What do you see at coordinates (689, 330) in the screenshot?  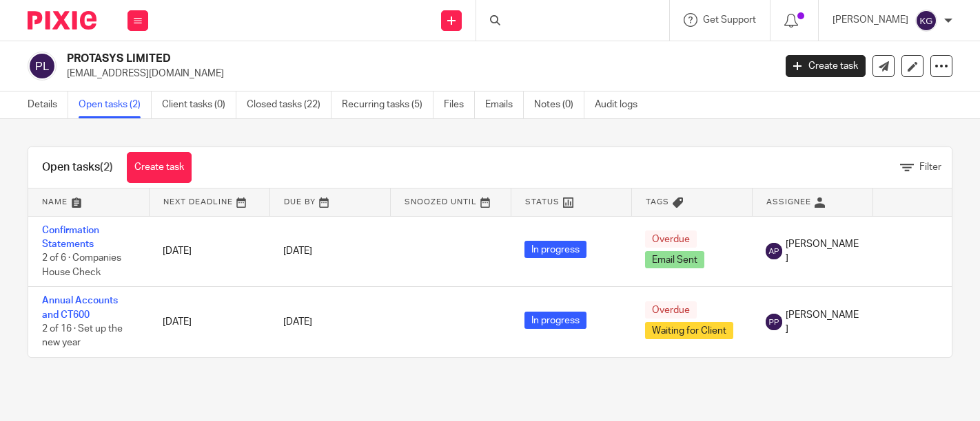 I see `span: Waiting for Client` at bounding box center [689, 330].